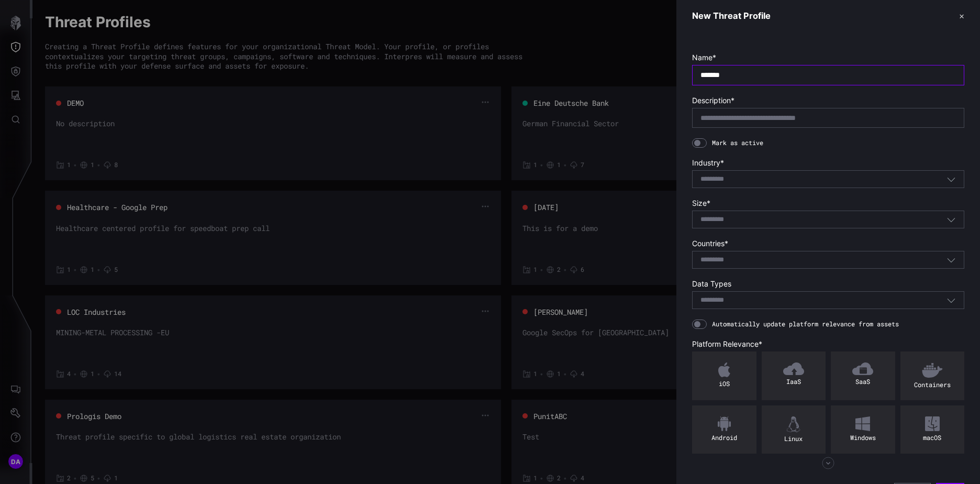 Image resolution: width=980 pixels, height=484 pixels. Describe the element at coordinates (737, 143) in the screenshot. I see `span: Mark as active` at that location.